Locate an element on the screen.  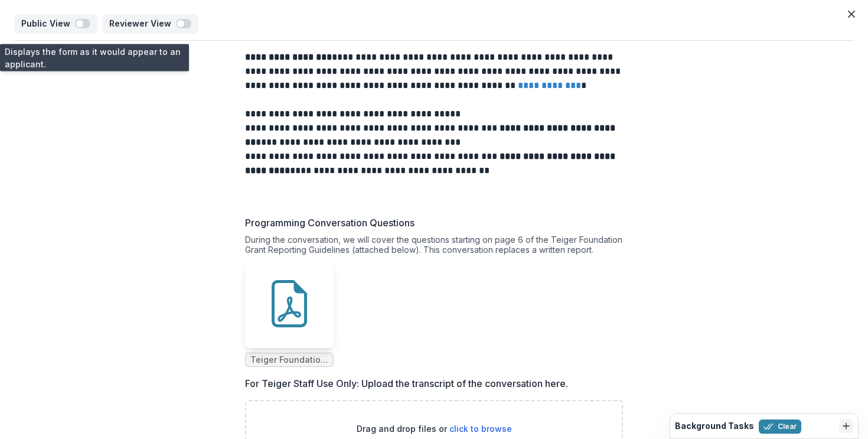
div: Teiger Foundation Grant Reporting Guidelines.pdf is located at coordinates (289, 313).